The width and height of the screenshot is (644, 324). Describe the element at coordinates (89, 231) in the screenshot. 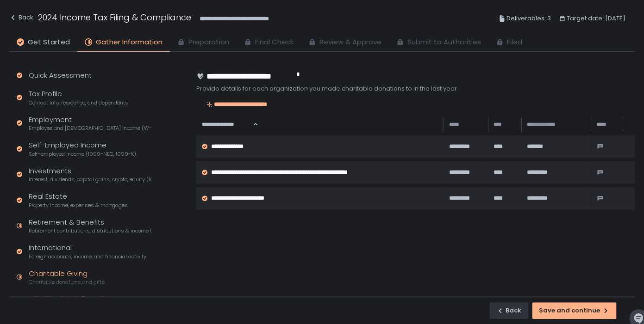

I see `span: Retirement contributions, distributions & income (1099-R, 5498)` at that location.